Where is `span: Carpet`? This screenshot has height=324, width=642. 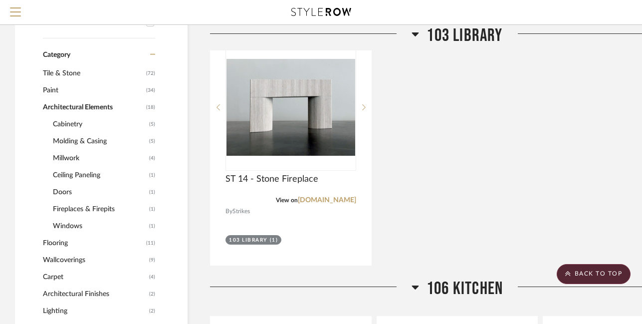
span: Carpet is located at coordinates (95, 277).